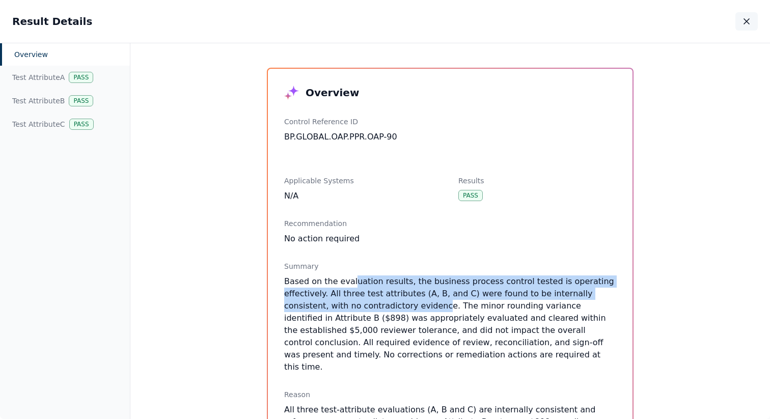  I want to click on div: Results, so click(537, 181).